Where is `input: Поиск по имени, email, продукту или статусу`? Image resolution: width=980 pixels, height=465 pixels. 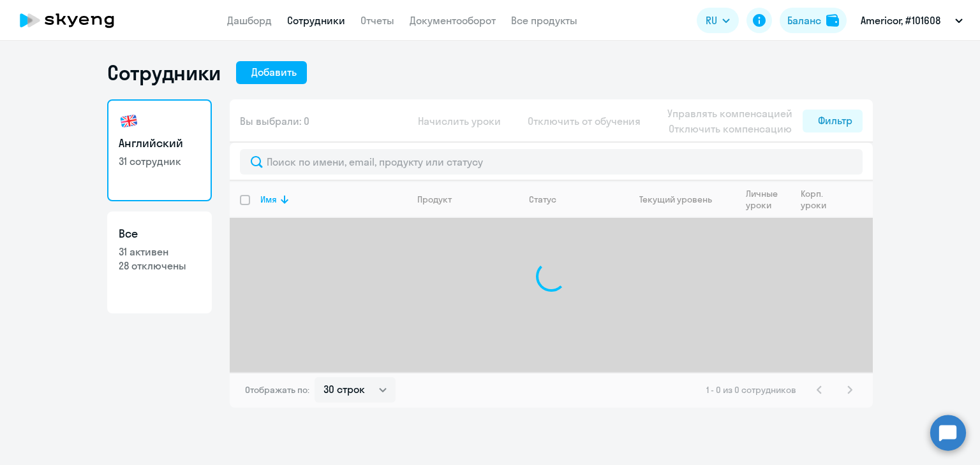
input: Поиск по имени, email, продукту или статусу is located at coordinates (551, 162).